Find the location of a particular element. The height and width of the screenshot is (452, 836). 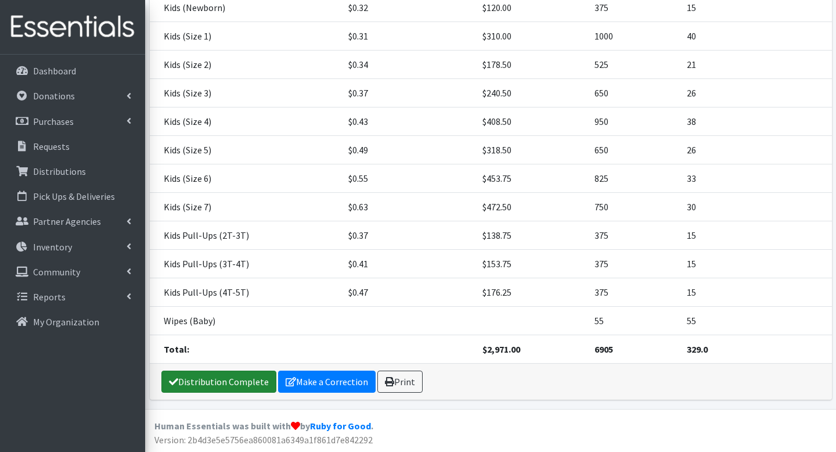

td: $0.47 is located at coordinates (408, 292).